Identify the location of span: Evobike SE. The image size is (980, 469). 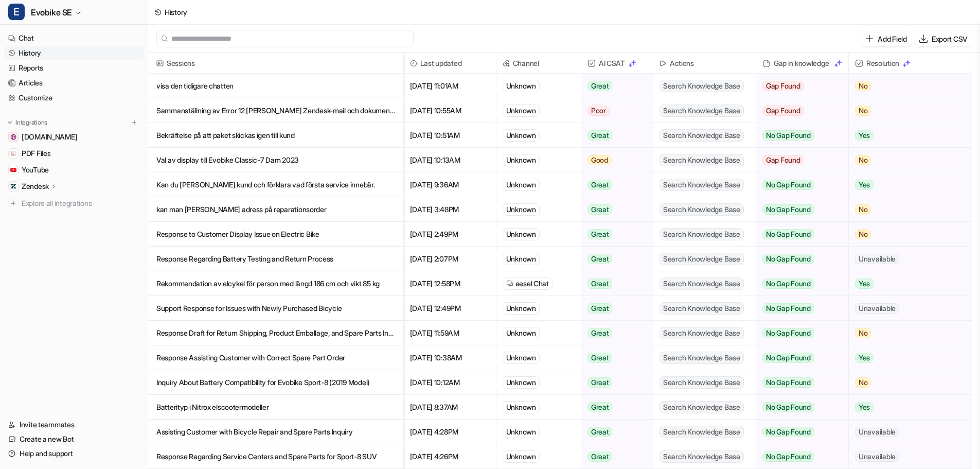
(52, 13).